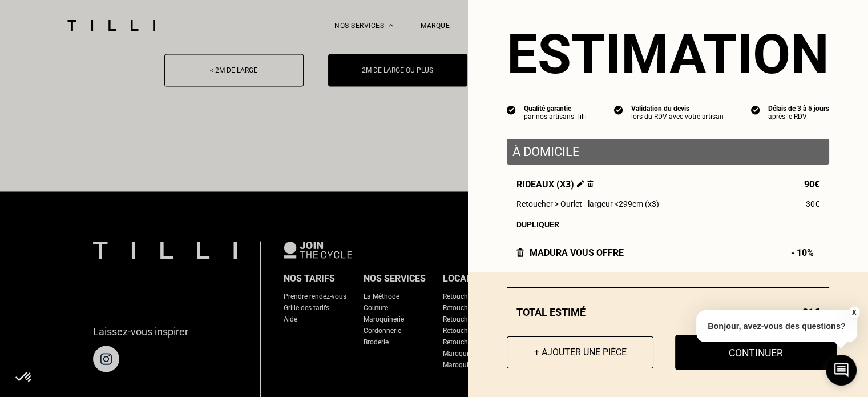 The height and width of the screenshot is (397, 868). What do you see at coordinates (678, 109) in the screenshot?
I see `div: Validation du devis` at bounding box center [678, 109].